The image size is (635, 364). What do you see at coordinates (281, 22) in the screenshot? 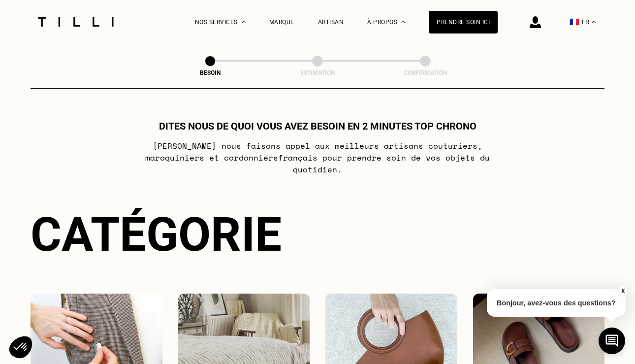
I see `div: Marque` at bounding box center [281, 22].